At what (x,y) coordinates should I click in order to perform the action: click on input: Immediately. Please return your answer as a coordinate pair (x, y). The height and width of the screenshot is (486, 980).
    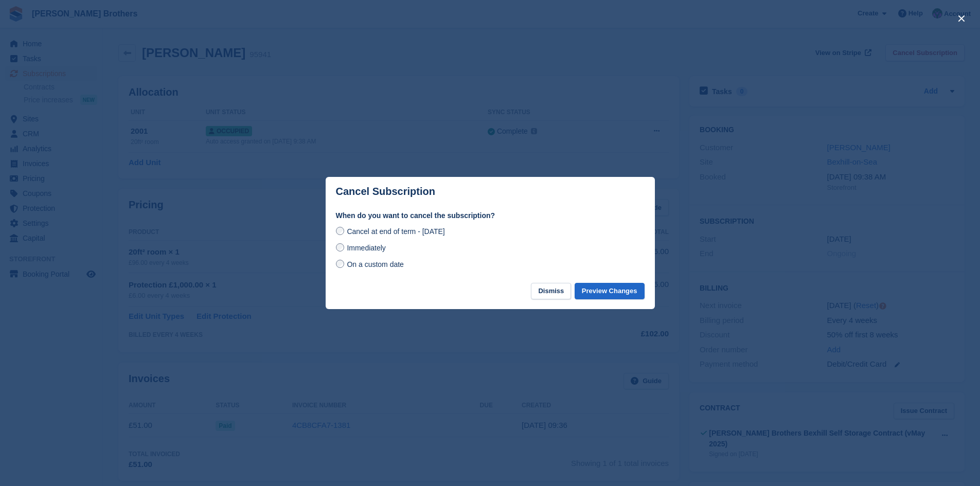
    Looking at the image, I should click on (340, 247).